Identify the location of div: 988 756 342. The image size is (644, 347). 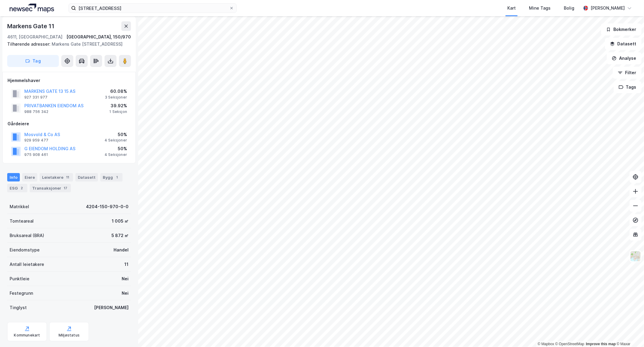
(36, 112).